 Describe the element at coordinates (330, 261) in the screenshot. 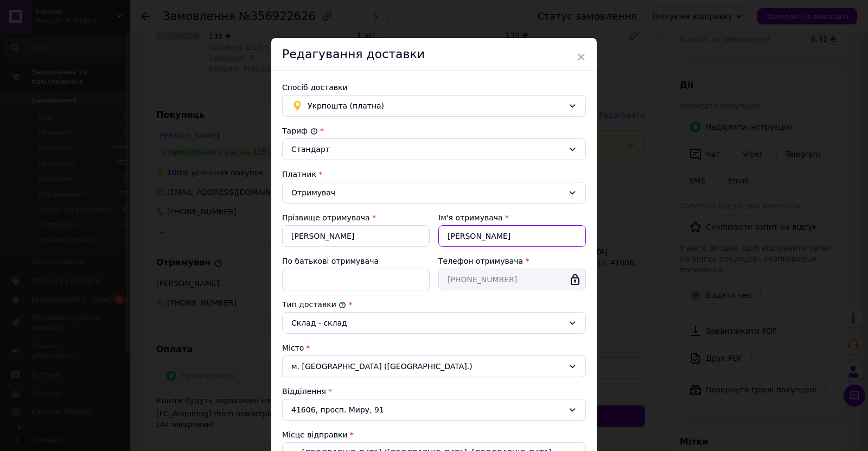

I see `label: По батькові отримувача` at that location.